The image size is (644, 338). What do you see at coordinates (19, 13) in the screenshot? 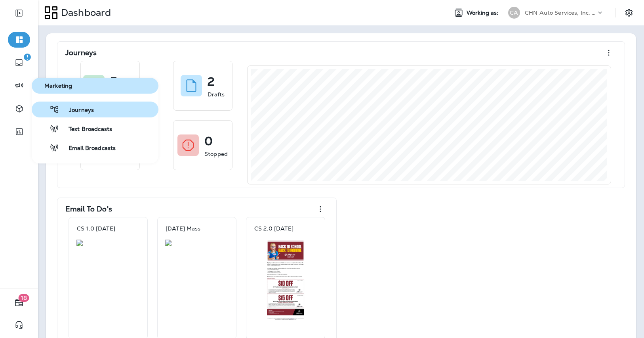
I see `button: Expand Sidebar` at bounding box center [19, 13].